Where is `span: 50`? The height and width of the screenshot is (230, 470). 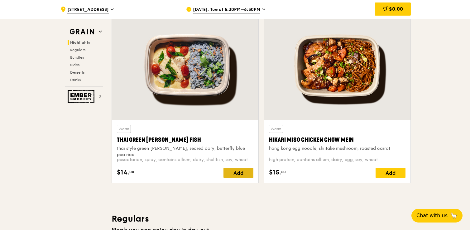
span: 50 is located at coordinates (283, 172).